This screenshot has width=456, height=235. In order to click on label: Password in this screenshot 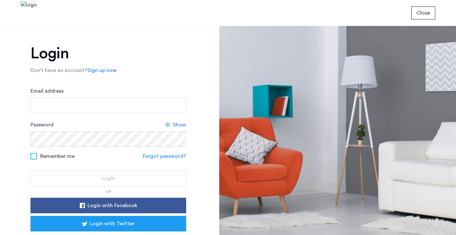, I will do `click(42, 125)`.